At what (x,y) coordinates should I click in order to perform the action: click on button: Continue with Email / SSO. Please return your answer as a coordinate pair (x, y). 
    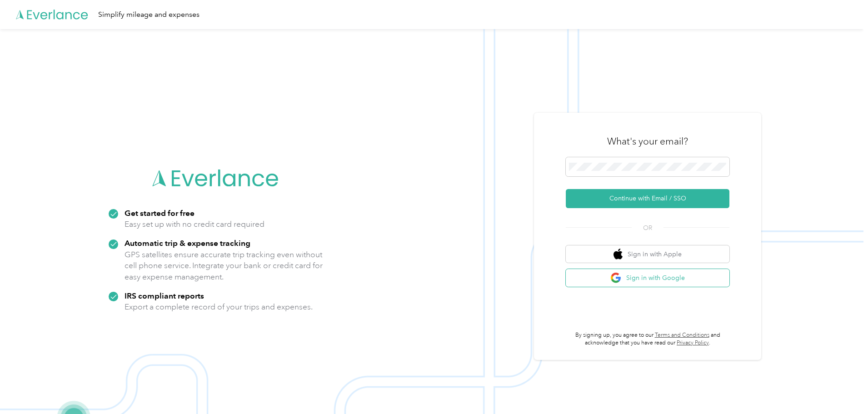
    Looking at the image, I should click on (647, 198).